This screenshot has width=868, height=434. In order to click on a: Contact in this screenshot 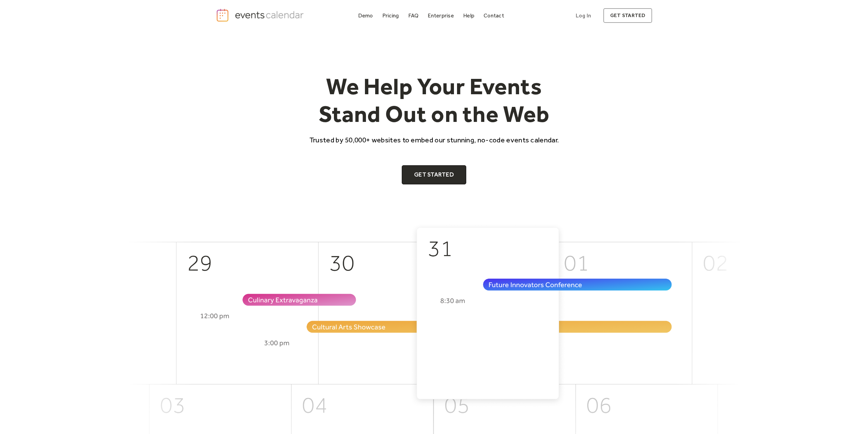, I will do `click(494, 16)`.